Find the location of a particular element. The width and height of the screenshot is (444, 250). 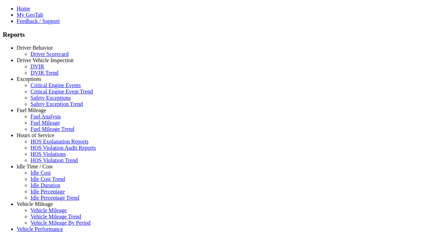

a: Safety Exception Trend is located at coordinates (57, 104).